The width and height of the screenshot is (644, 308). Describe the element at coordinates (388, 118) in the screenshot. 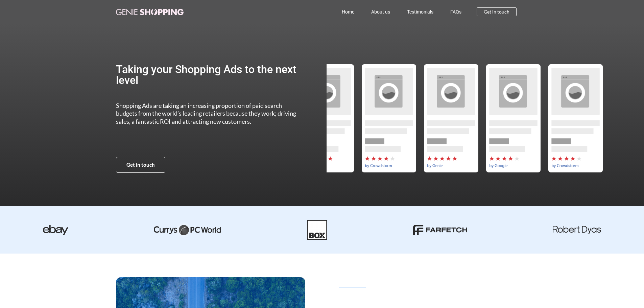

I see `div: 2 / 5` at that location.